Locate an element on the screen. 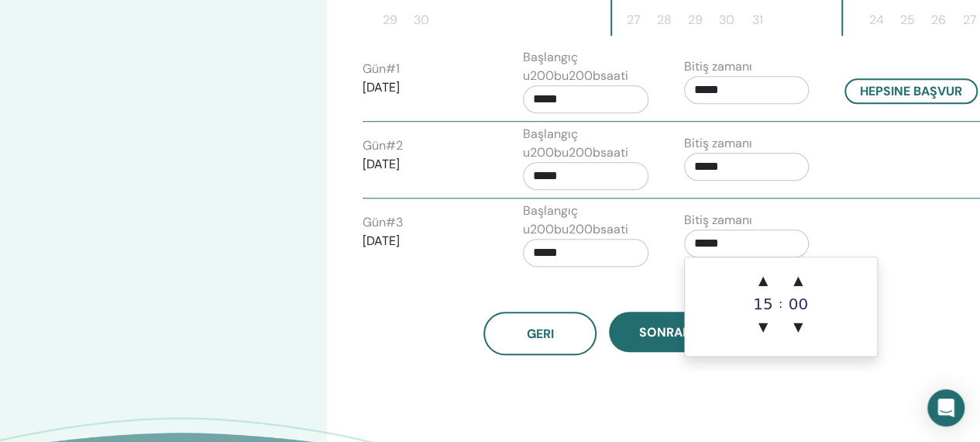 Image resolution: width=980 pixels, height=442 pixels. span: Sonraki is located at coordinates (665, 332).